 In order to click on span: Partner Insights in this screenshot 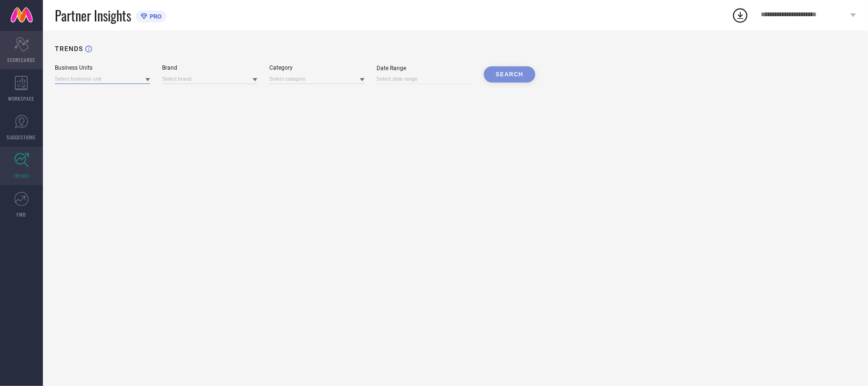, I will do `click(93, 15)`.